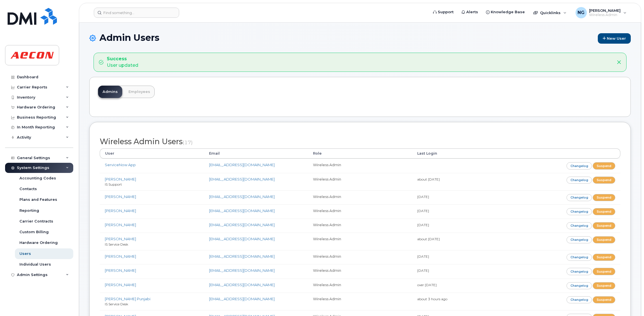 This screenshot has height=316, width=644. Describe the element at coordinates (152, 154) in the screenshot. I see `th: User` at that location.